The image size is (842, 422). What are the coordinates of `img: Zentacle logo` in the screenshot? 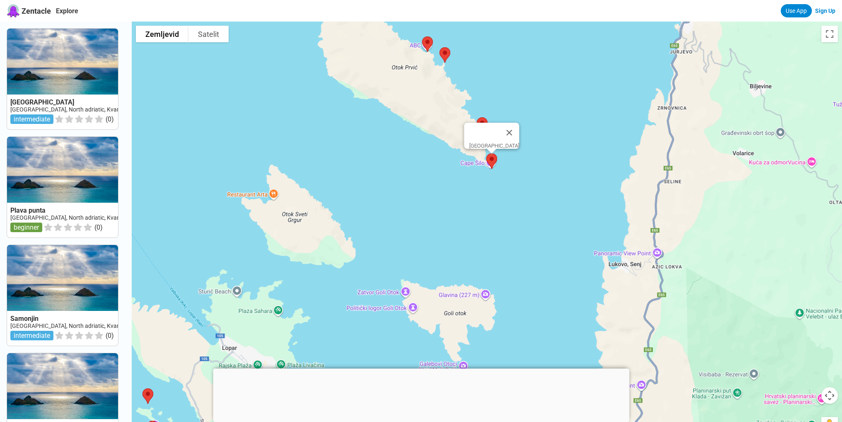 It's located at (13, 11).